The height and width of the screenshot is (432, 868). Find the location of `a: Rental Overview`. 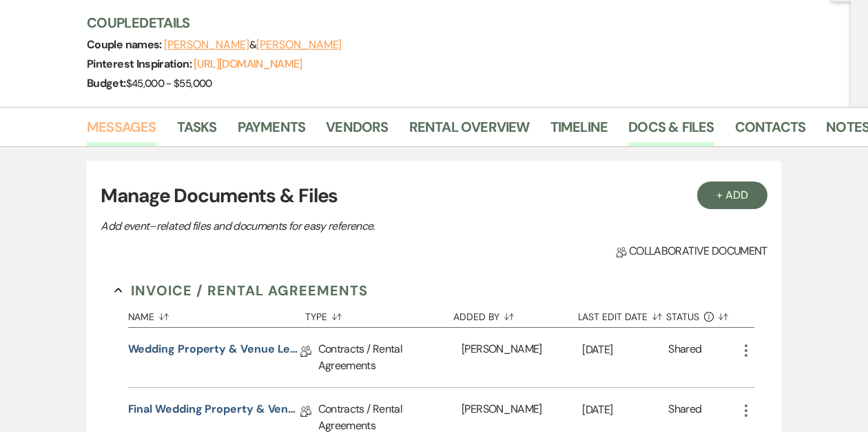

a: Rental Overview is located at coordinates (469, 131).